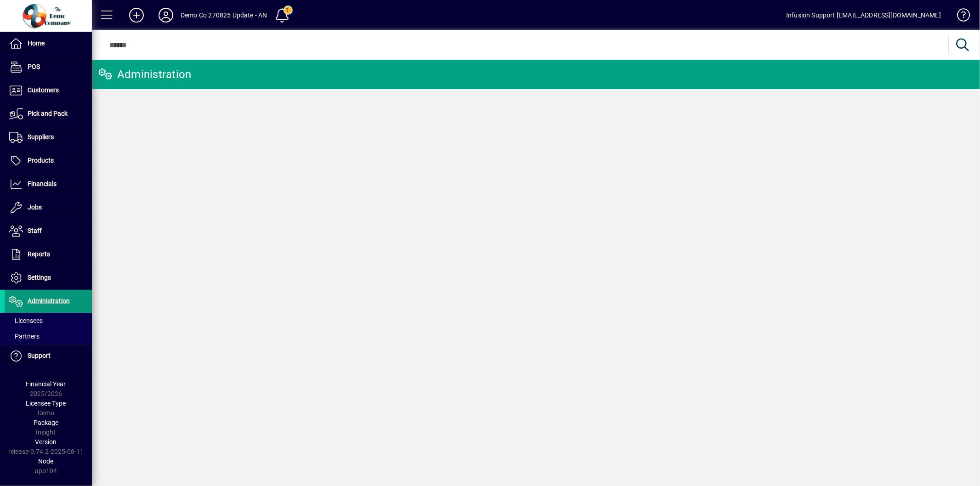  What do you see at coordinates (25, 337) in the screenshot?
I see `span: Partners` at bounding box center [25, 337].